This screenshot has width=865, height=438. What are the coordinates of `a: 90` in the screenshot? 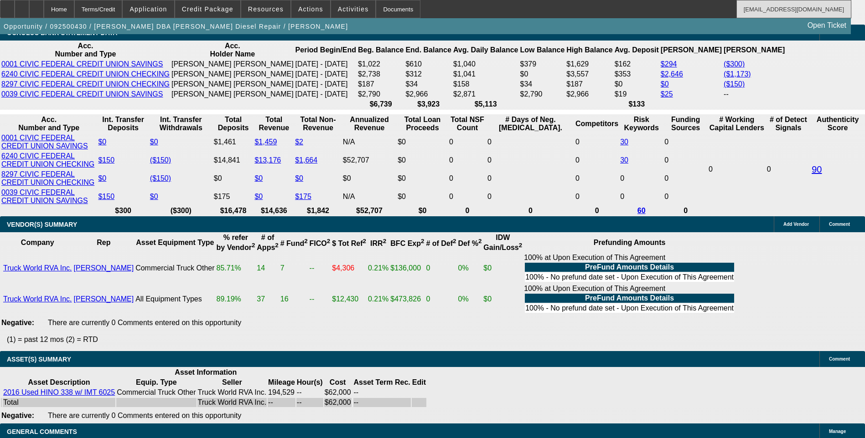 It's located at (816, 170).